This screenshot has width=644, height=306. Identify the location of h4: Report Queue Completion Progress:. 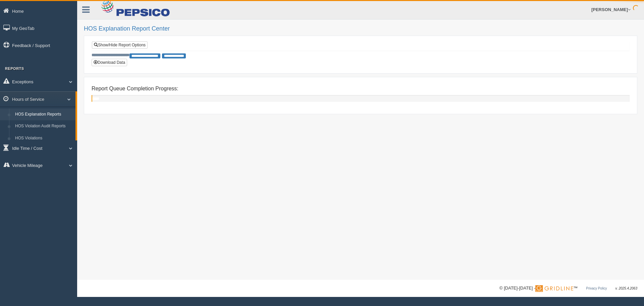
(361, 89).